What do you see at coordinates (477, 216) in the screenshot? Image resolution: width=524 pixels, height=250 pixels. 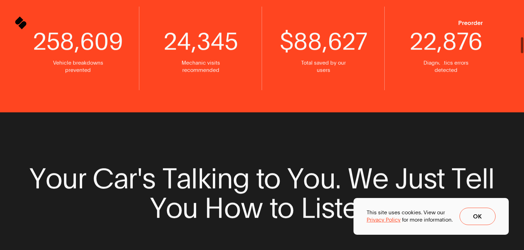 I see `span: Ok` at bounding box center [477, 216].